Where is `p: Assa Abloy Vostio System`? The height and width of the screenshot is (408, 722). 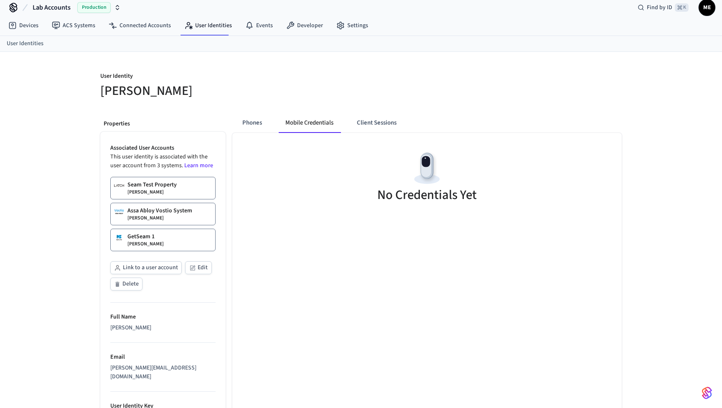
p: Assa Abloy Vostio System is located at coordinates (160, 211).